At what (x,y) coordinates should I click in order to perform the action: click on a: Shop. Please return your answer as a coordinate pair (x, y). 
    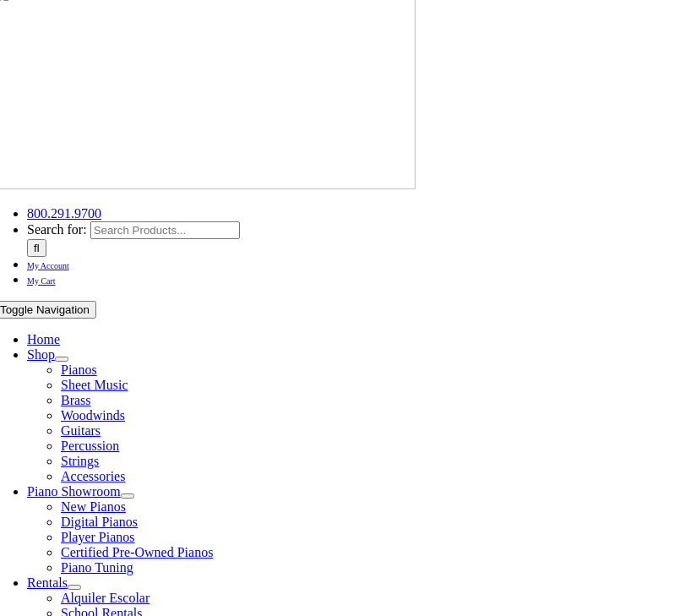
    Looking at the image, I should click on (40, 354).